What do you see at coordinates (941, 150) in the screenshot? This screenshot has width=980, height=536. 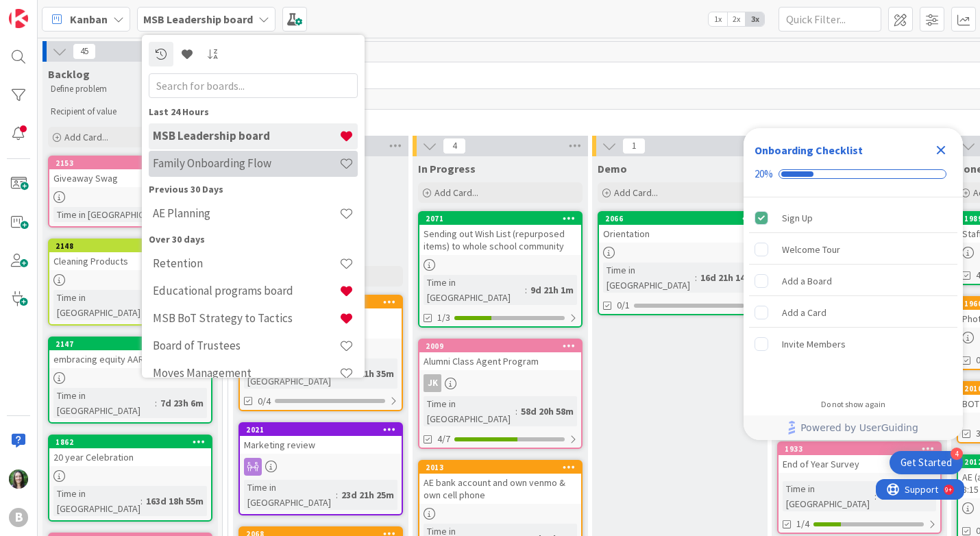 I see `div: Close Checklist` at bounding box center [941, 150].